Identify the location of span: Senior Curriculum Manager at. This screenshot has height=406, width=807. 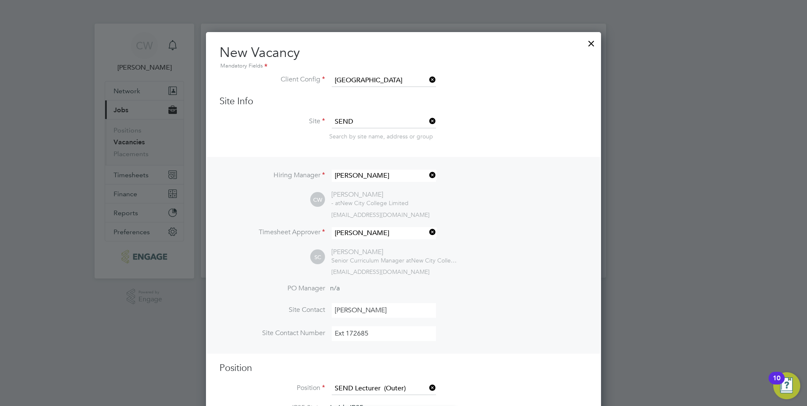
(371, 260).